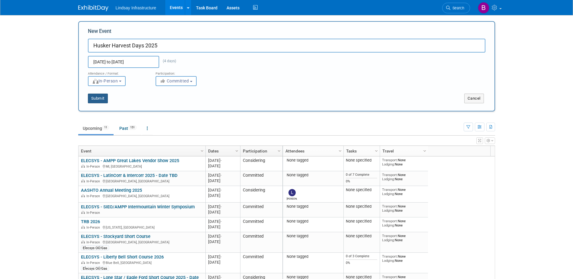  I want to click on img: ExhibitDay, so click(93, 8).